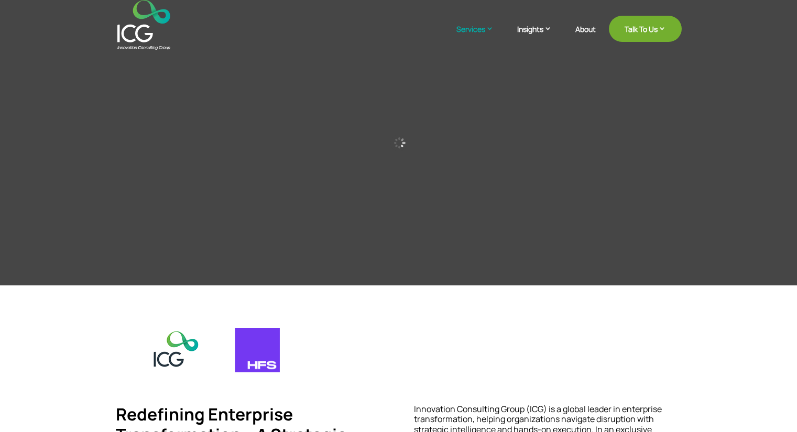 This screenshot has width=797, height=432. I want to click on a: Talk To Us, so click(645, 29).